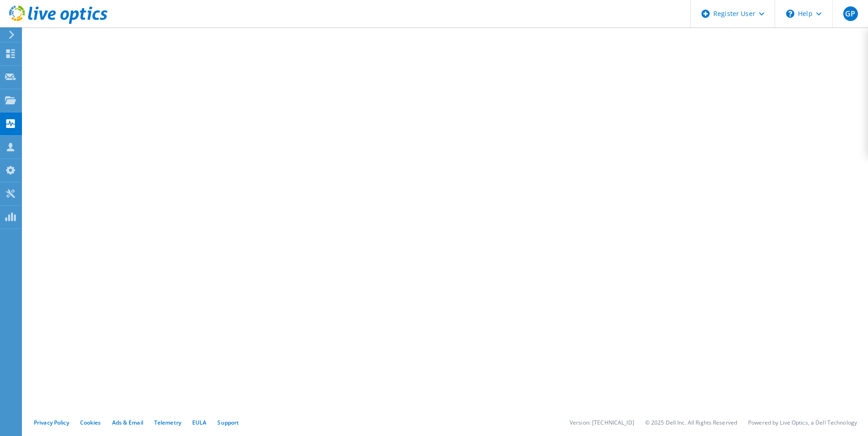 The width and height of the screenshot is (868, 436). Describe the element at coordinates (228, 422) in the screenshot. I see `a: Support` at that location.